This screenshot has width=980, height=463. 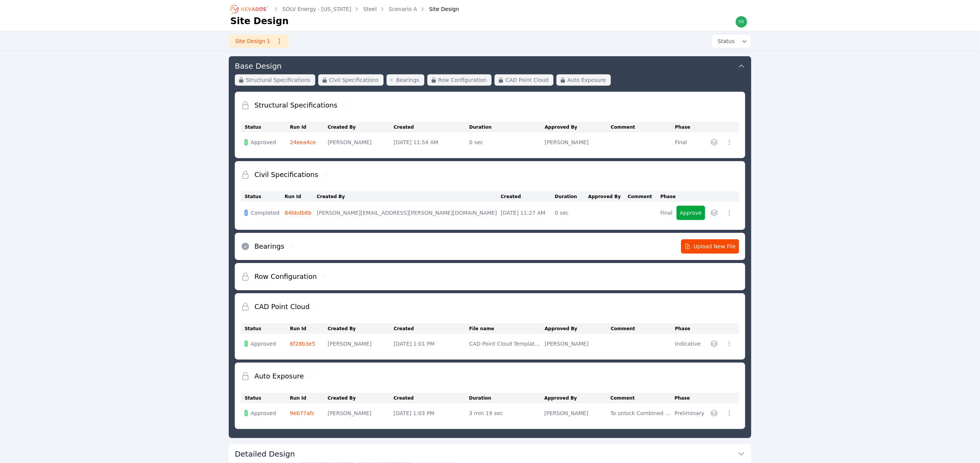 What do you see at coordinates (408, 80) in the screenshot?
I see `span: Bearings` at bounding box center [408, 80].